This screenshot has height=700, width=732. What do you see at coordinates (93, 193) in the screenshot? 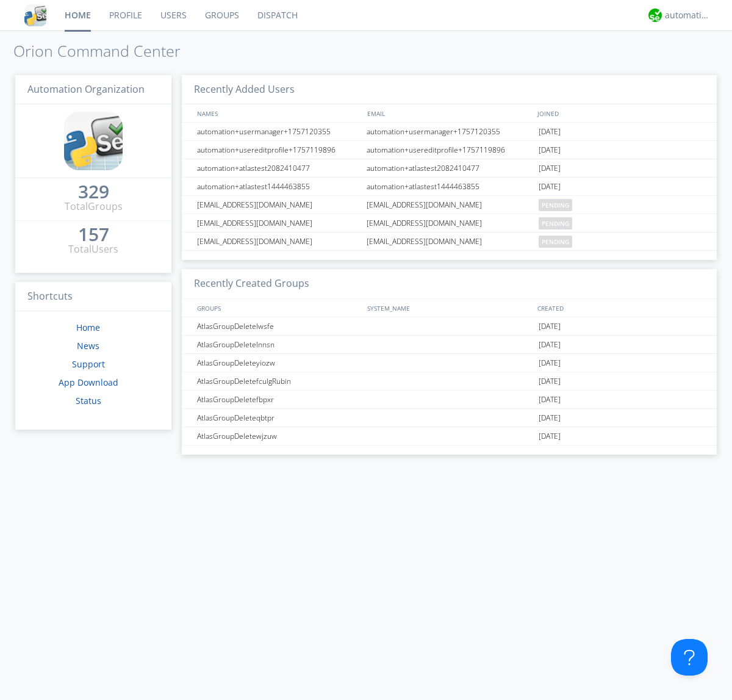
I see `a: 329` at bounding box center [93, 193].